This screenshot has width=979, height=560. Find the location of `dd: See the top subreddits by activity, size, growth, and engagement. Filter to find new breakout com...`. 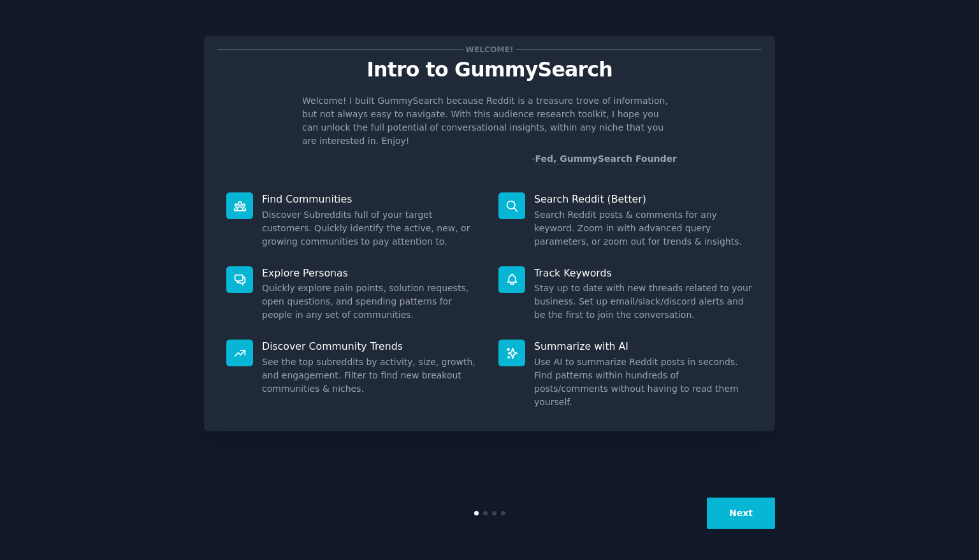

dd: See the top subreddits by activity, size, growth, and engagement. Filter to find new breakout com... is located at coordinates (370, 375).